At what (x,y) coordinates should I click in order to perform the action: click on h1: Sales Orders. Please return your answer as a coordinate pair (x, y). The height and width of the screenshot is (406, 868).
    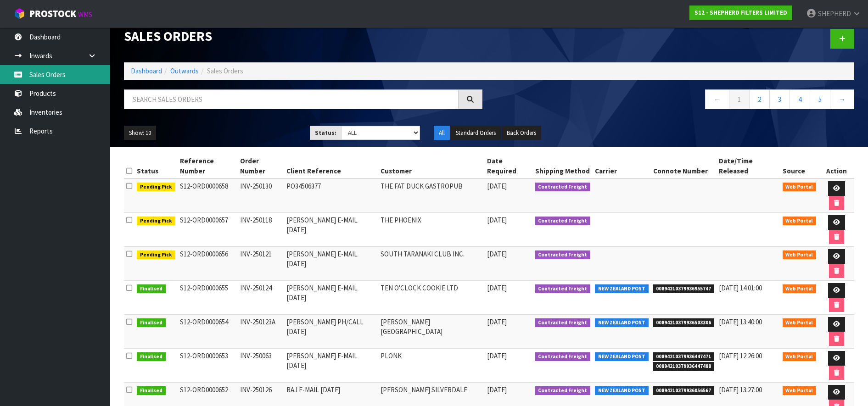
    Looking at the image, I should click on (303, 36).